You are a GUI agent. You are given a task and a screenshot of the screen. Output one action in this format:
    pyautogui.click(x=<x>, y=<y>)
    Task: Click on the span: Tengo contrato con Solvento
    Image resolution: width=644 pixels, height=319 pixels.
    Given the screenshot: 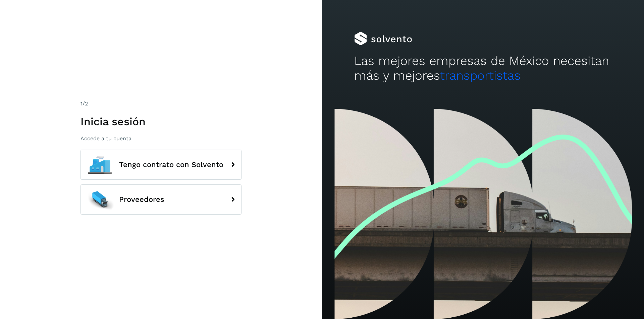 What is the action you would take?
    pyautogui.click(x=171, y=165)
    